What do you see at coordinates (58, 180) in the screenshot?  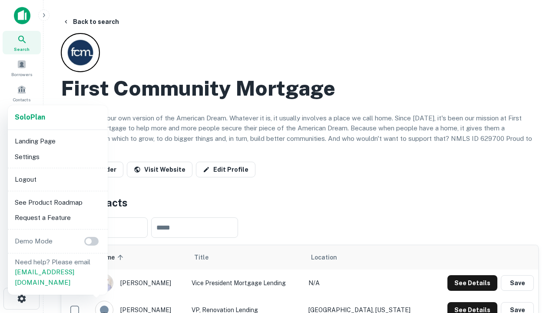 I see `li: Logout` at bounding box center [58, 180].